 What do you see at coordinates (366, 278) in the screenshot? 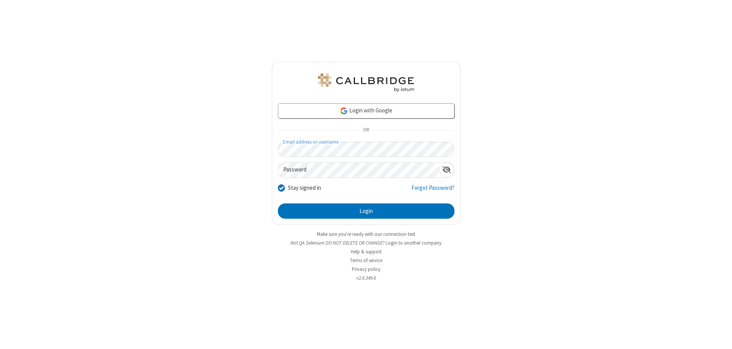
I see `li: v2.6.349.6` at bounding box center [366, 278].